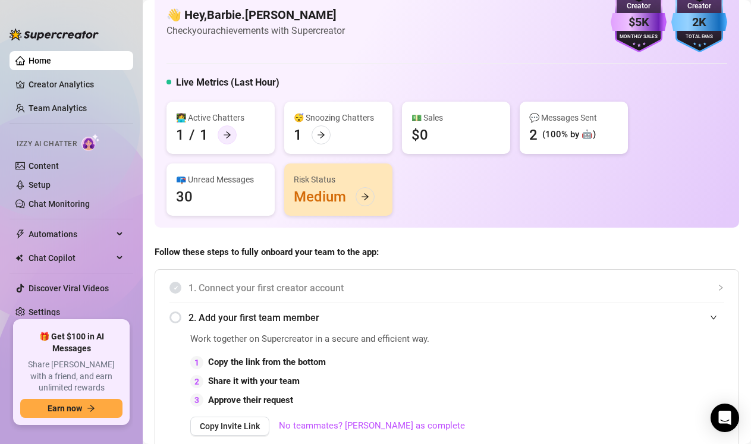  What do you see at coordinates (446, 317) in the screenshot?
I see `div: 2. Add your first team member` at bounding box center [446, 317].